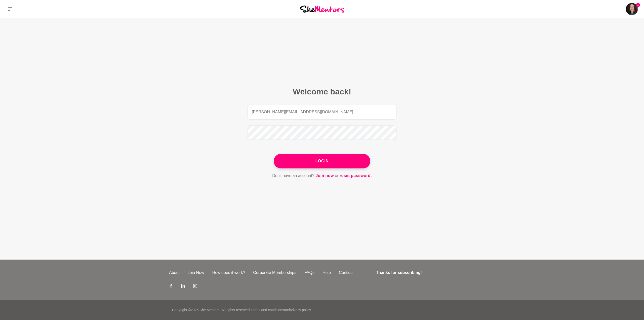 The width and height of the screenshot is (644, 320). Describe the element at coordinates (171, 287) in the screenshot. I see `a: Facebook` at that location.